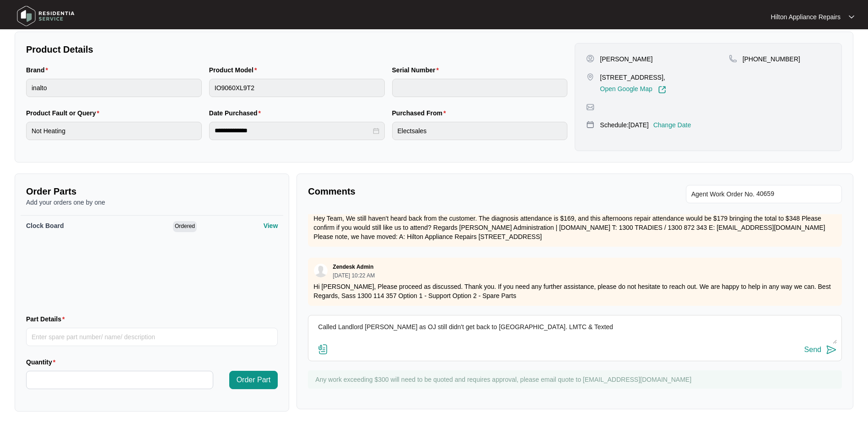 This screenshot has width=868, height=423. Describe the element at coordinates (271, 225) in the screenshot. I see `p: View` at that location.